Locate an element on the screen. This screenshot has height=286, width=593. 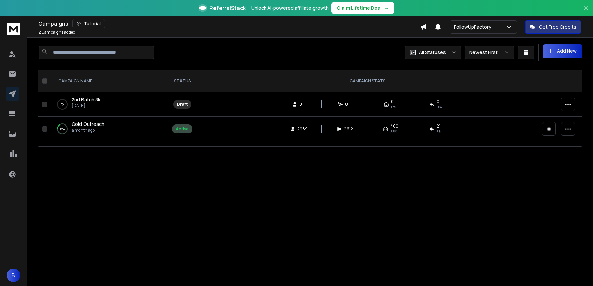
button: Add New is located at coordinates (562, 51).